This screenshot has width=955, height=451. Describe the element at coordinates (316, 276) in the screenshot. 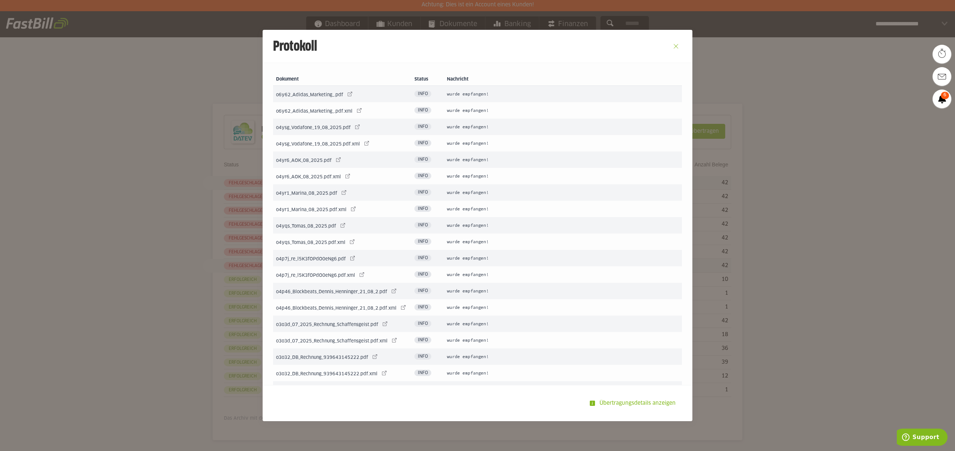

I see `span: o4p7j_re_l5K3fOPdO0eNg6.pdf.xml` at that location.